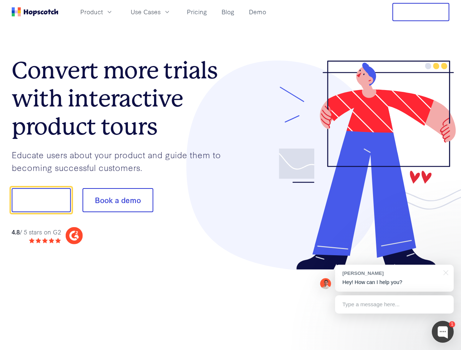 This screenshot has width=461, height=350. What do you see at coordinates (36, 232) in the screenshot?
I see `div: / 5 stars on G2` at bounding box center [36, 232].